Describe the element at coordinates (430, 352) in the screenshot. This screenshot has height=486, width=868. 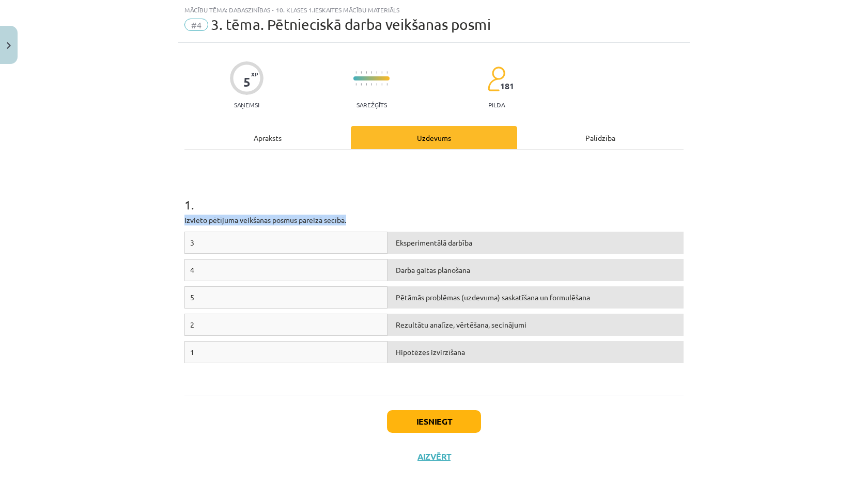
I see `span: Hipotēzes izvirzīšana` at that location.